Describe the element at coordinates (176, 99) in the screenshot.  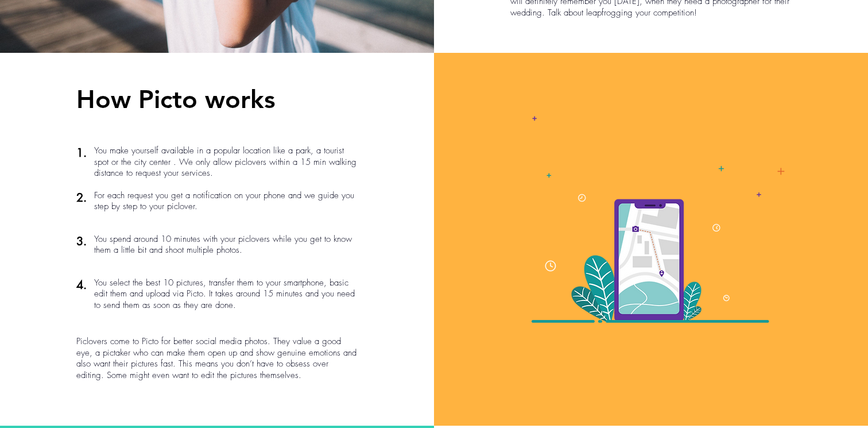
I see `span: How Picto works` at that location.